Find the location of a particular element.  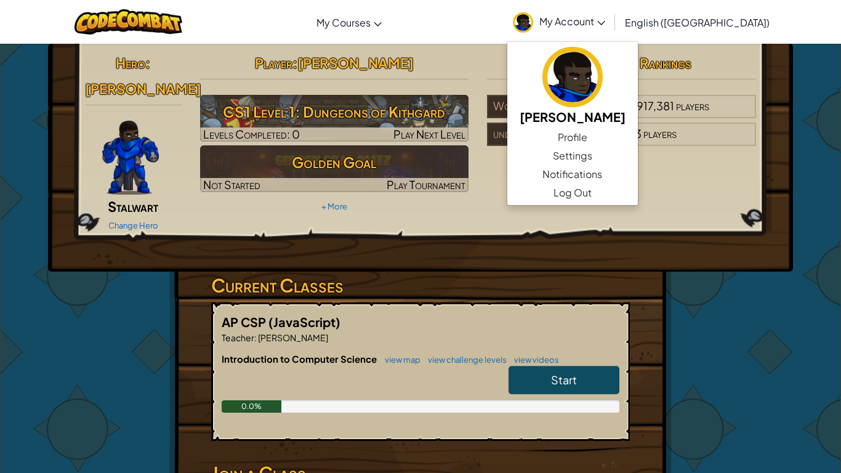

div: World is located at coordinates (554, 106).